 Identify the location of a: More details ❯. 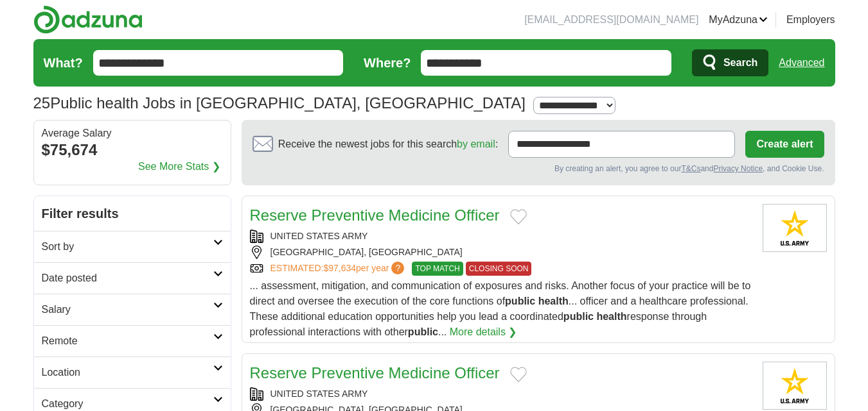
(483, 333).